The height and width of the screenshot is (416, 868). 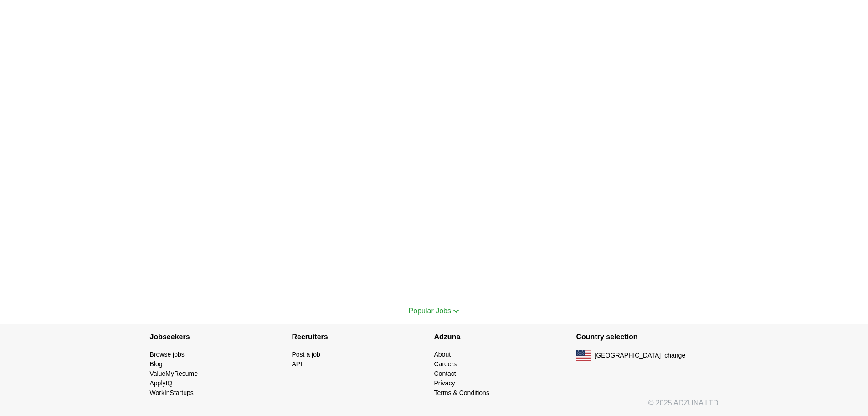 What do you see at coordinates (584, 355) in the screenshot?
I see `img: US flag` at bounding box center [584, 355].